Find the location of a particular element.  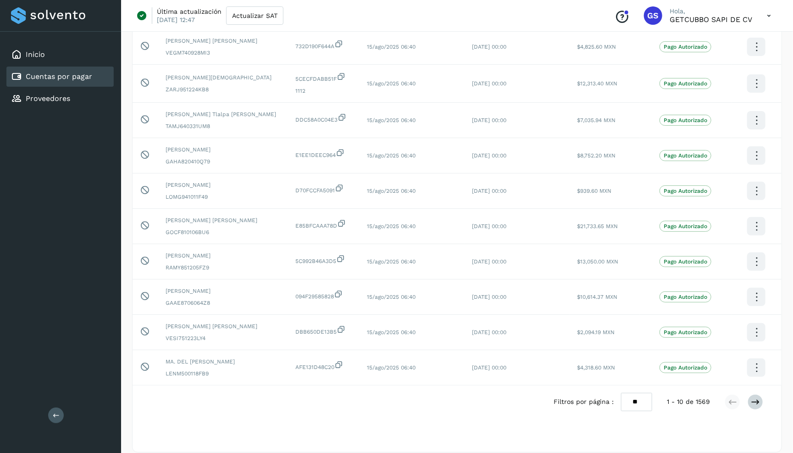

a: Cuentas por pagar is located at coordinates (59, 76).